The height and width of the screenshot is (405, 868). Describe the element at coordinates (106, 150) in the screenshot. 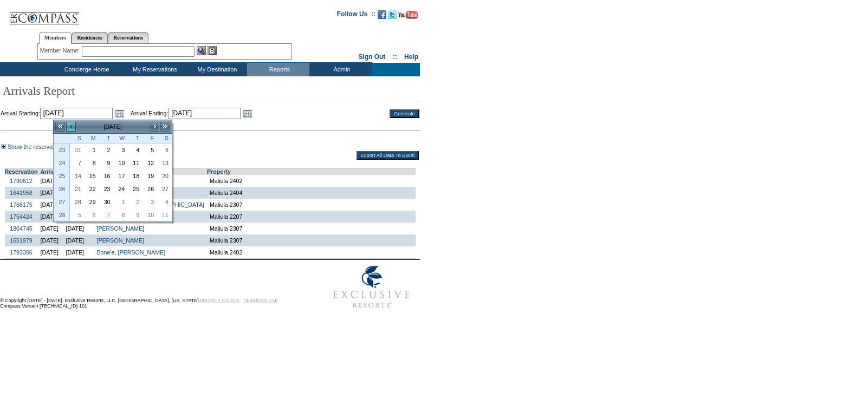

I see `td: Tuesday, June 02, 2026` at that location.